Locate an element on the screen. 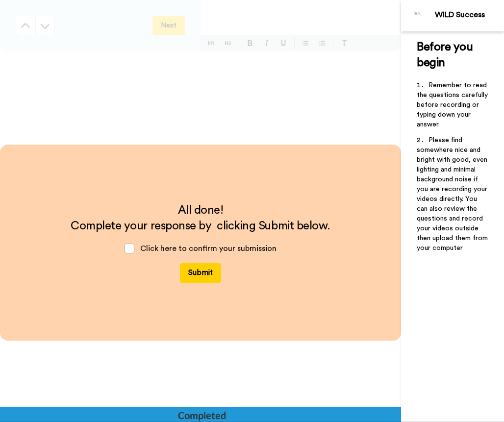 The width and height of the screenshot is (504, 422). div: Completed is located at coordinates (202, 415).